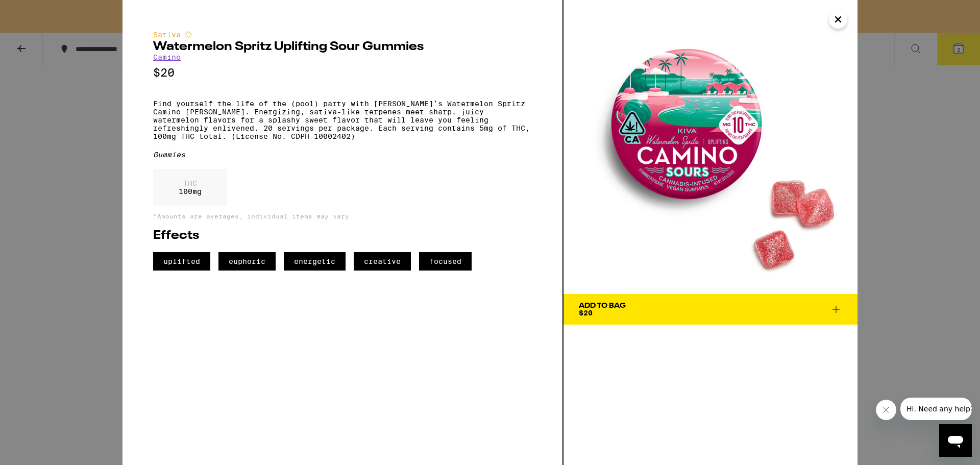 This screenshot has height=465, width=980. Describe the element at coordinates (343, 73) in the screenshot. I see `p: $20` at that location.